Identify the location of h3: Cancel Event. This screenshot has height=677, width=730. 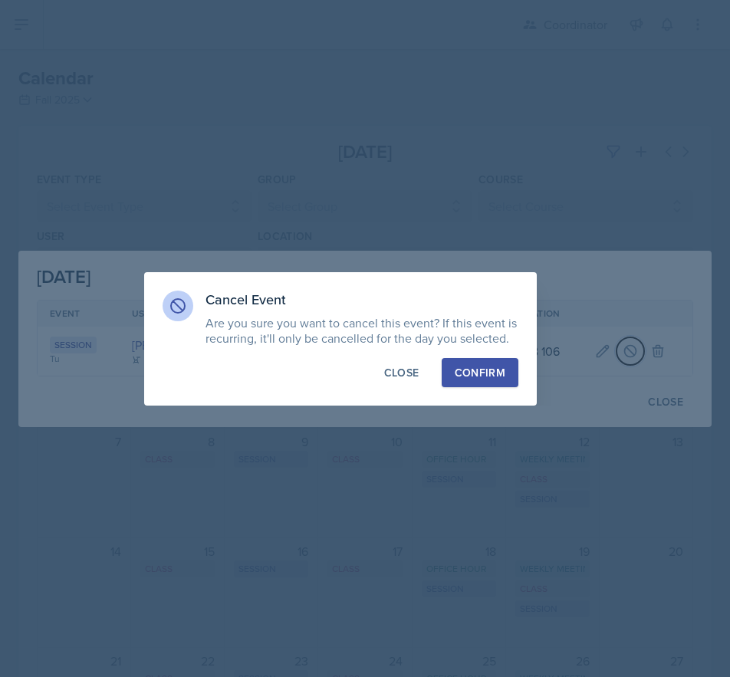
(362, 300).